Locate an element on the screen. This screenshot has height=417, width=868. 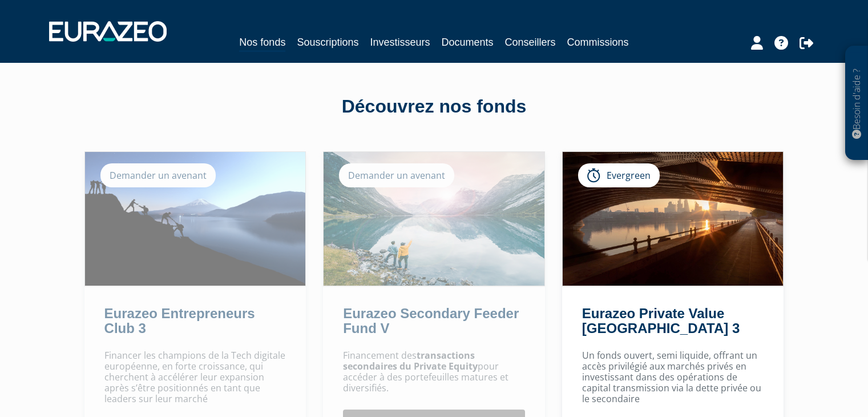
strong: transactions secondaires du Private Equity is located at coordinates (411, 360).